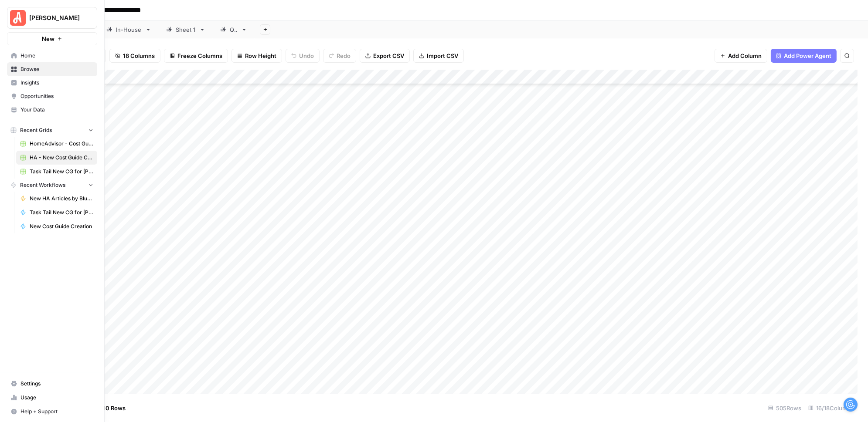  What do you see at coordinates (57, 144) in the screenshot?
I see `a: HomeAdvisor - Cost Guide Updates` at bounding box center [57, 144].